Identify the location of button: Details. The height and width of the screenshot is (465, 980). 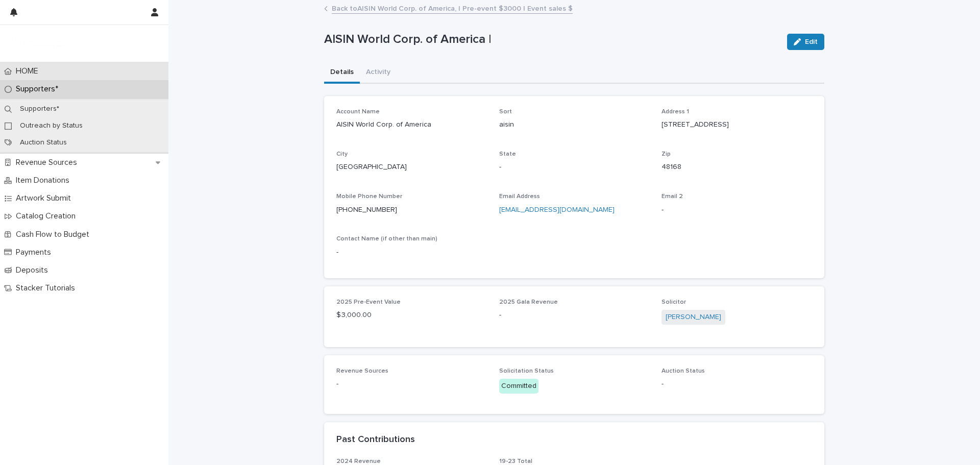
(342, 73).